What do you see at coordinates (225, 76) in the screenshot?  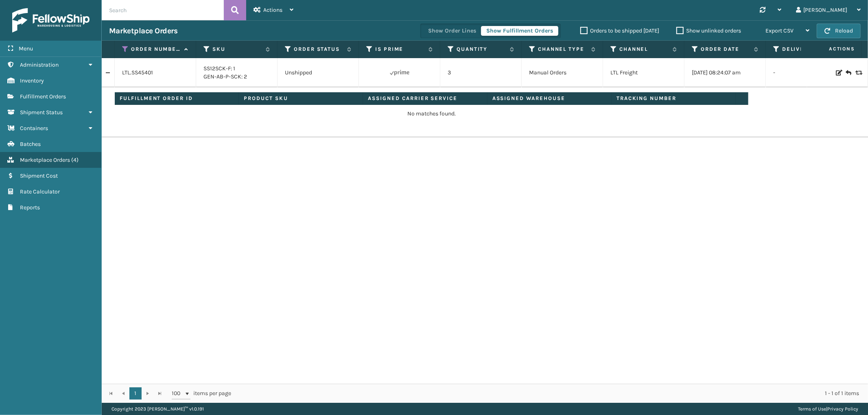 I see `a: GEN-AB-P-SCK: 2` at bounding box center [225, 76].